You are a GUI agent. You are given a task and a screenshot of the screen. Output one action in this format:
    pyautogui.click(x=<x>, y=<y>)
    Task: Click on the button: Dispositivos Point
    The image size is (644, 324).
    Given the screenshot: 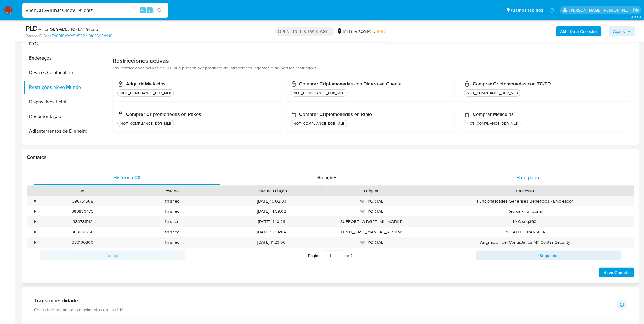 What is the action you would take?
    pyautogui.click(x=62, y=102)
    